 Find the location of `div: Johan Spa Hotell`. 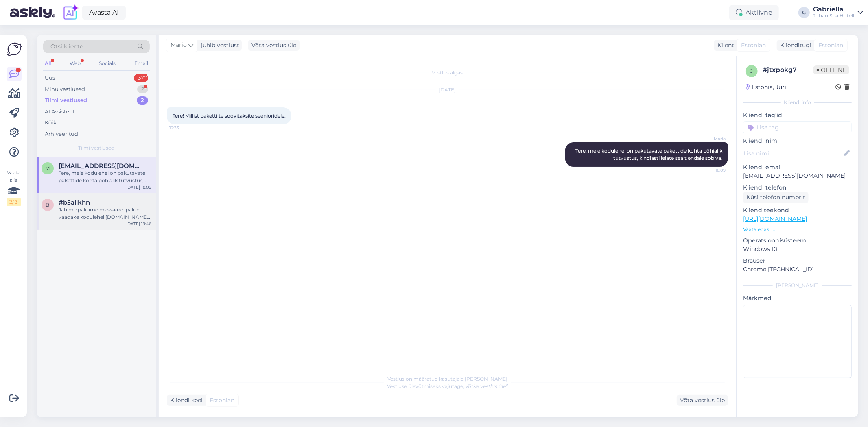

div: Johan Spa Hotell is located at coordinates (834, 16).